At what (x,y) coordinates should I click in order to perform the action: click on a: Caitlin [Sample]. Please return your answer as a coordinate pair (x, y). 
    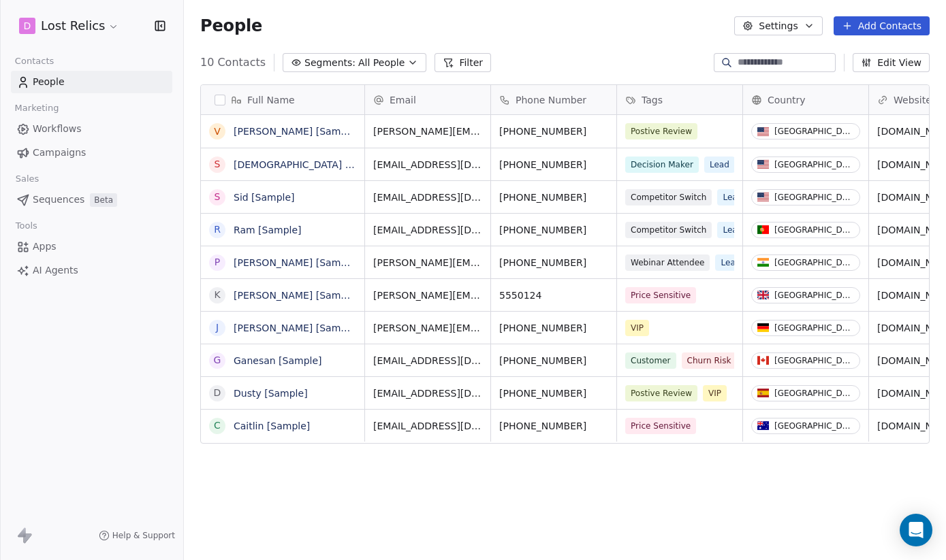
    Looking at the image, I should click on (272, 426).